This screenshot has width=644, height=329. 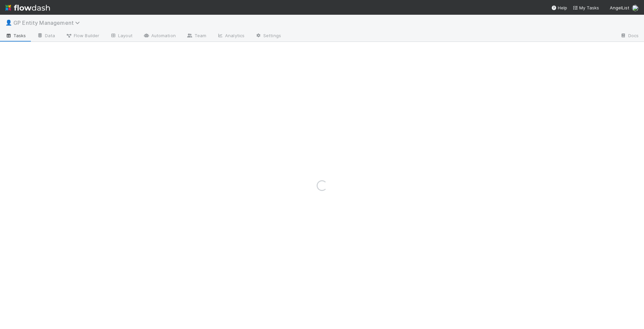 What do you see at coordinates (48, 23) in the screenshot?
I see `span: GP Entity Management` at bounding box center [48, 23].